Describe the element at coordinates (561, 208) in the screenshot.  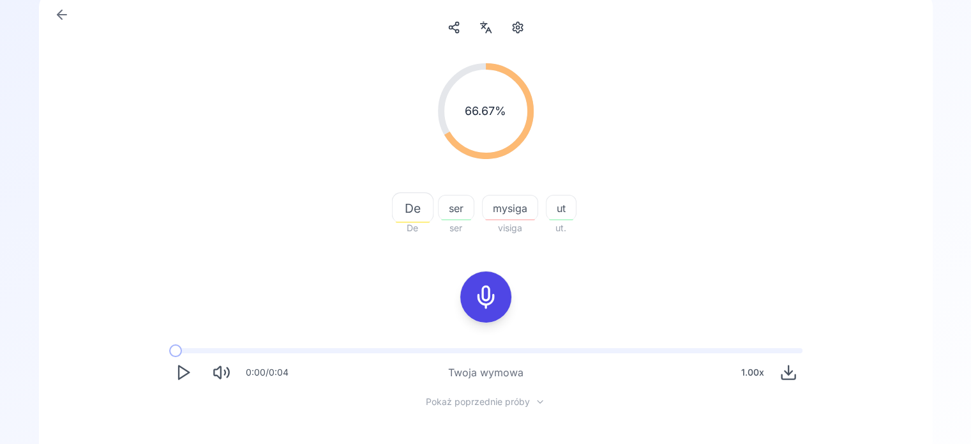
I see `span: ut` at that location.